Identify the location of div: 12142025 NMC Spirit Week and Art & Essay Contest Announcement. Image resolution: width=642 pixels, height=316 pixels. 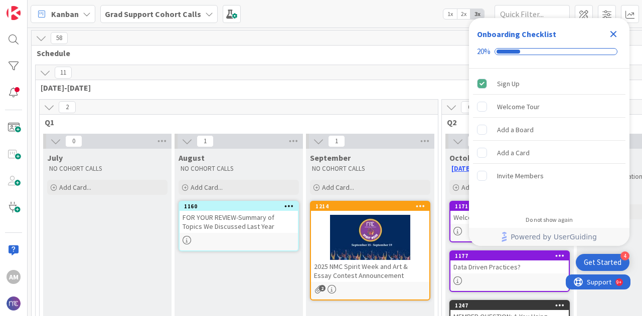
(370, 242).